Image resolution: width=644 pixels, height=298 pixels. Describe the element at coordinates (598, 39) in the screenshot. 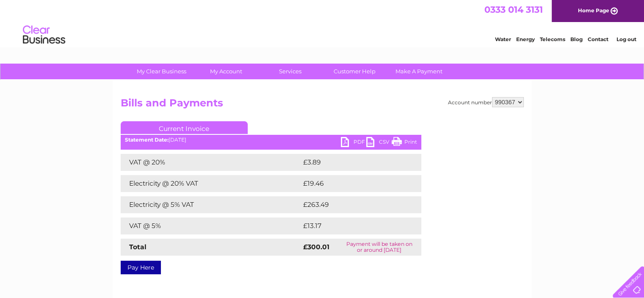

I see `a: Contact` at that location.